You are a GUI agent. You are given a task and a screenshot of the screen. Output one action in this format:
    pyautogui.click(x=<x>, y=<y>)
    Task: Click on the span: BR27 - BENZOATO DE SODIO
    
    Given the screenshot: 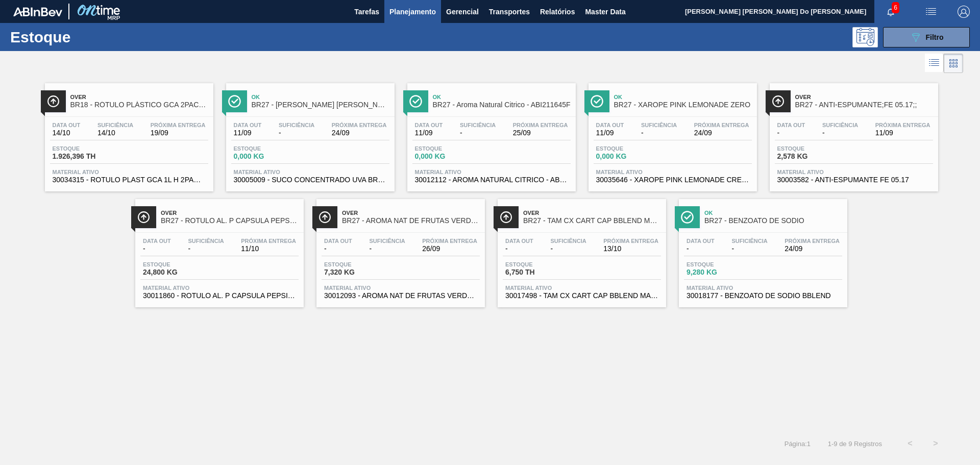 What is the action you would take?
    pyautogui.click(x=773, y=220)
    